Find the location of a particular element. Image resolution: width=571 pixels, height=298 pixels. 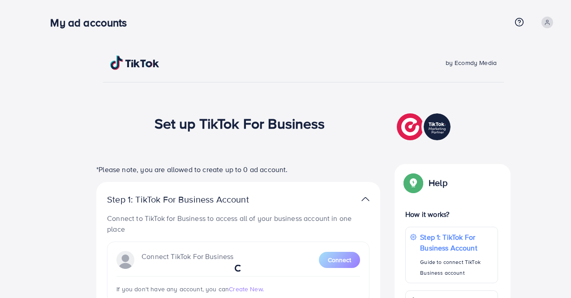

span: by Ecomdy Media is located at coordinates (471, 63).